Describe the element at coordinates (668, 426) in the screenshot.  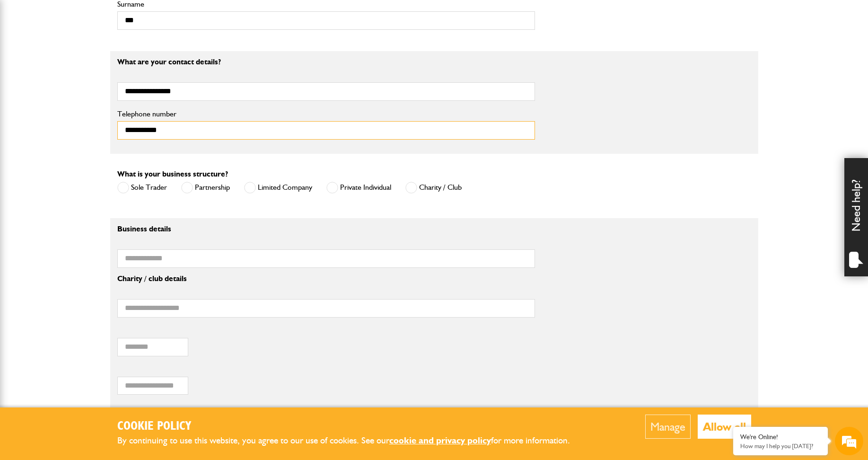
I see `button: Manage` at that location.